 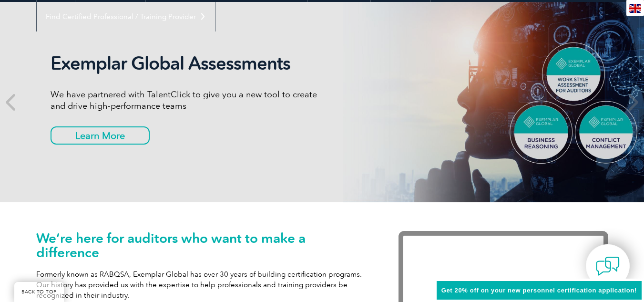 I want to click on h1: We’re here for auditors who want to make a difference, so click(x=203, y=245).